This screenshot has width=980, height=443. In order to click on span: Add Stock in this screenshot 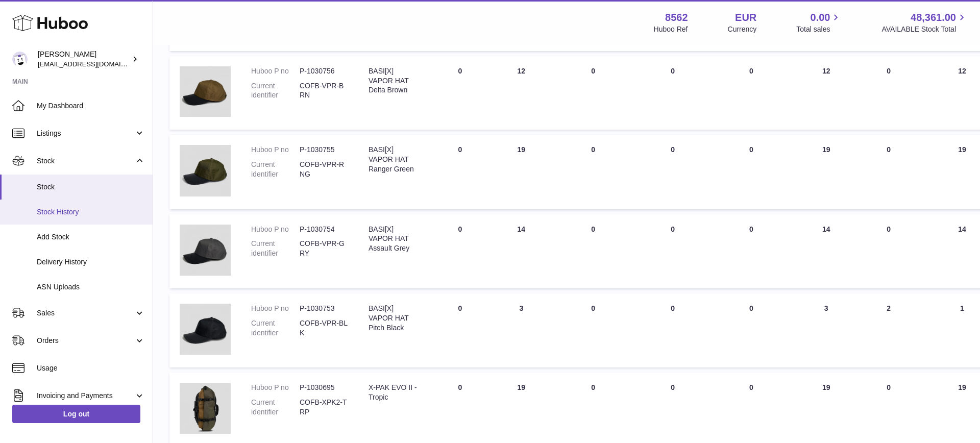, I will do `click(91, 237)`.